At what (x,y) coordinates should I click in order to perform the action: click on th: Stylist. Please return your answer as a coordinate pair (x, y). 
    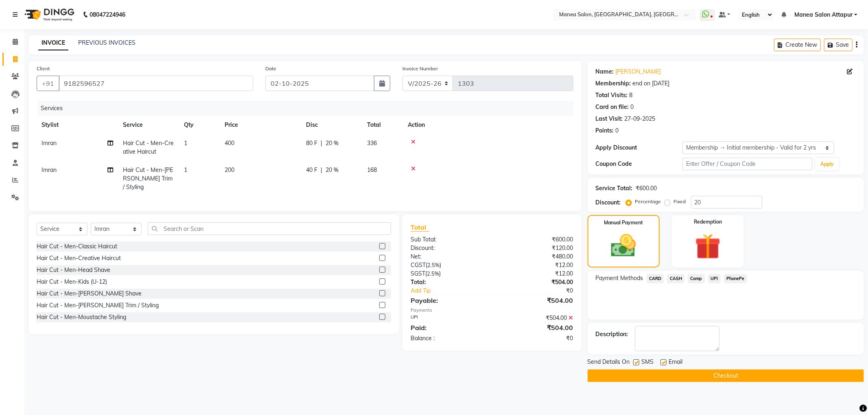
    Looking at the image, I should click on (77, 125).